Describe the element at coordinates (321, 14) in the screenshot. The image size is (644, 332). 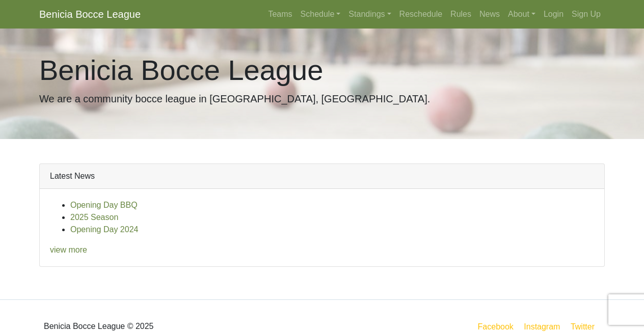
I see `a: Schedule` at that location.